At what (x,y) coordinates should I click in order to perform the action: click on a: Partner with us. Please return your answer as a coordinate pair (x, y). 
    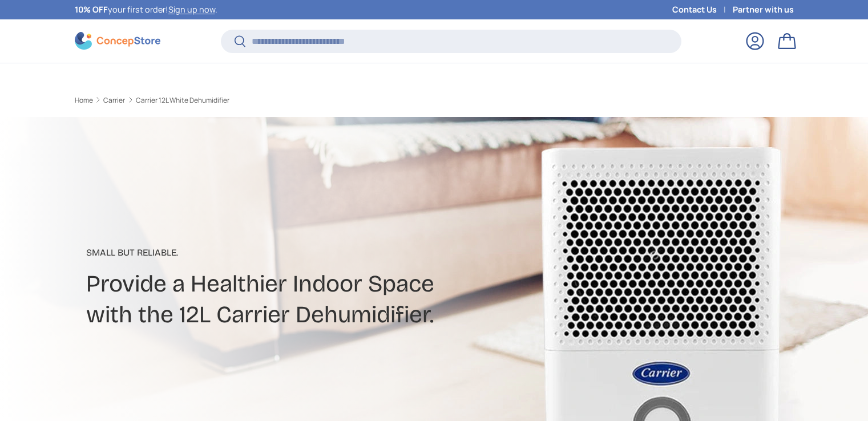
    Looking at the image, I should click on (763, 10).